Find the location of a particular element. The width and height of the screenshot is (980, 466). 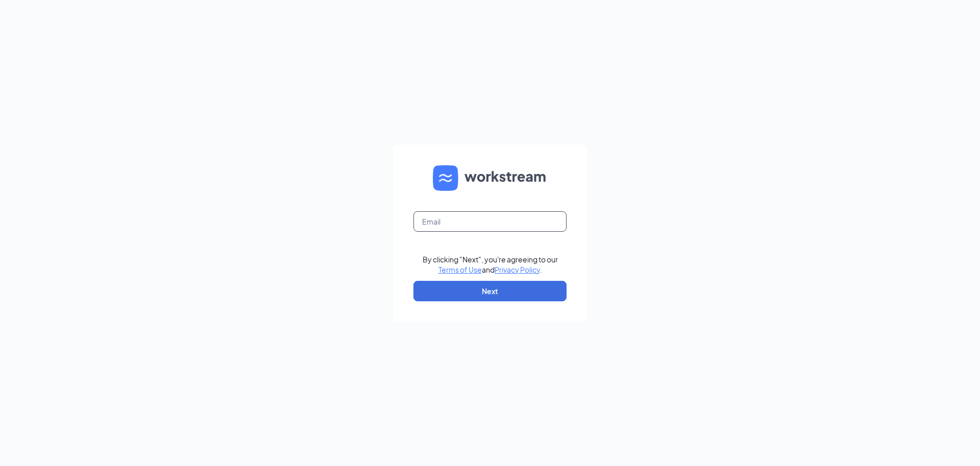

input: Email is located at coordinates (490, 222).